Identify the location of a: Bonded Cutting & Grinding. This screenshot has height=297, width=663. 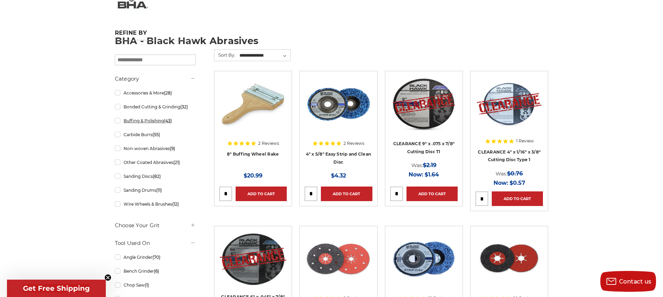
(155, 107).